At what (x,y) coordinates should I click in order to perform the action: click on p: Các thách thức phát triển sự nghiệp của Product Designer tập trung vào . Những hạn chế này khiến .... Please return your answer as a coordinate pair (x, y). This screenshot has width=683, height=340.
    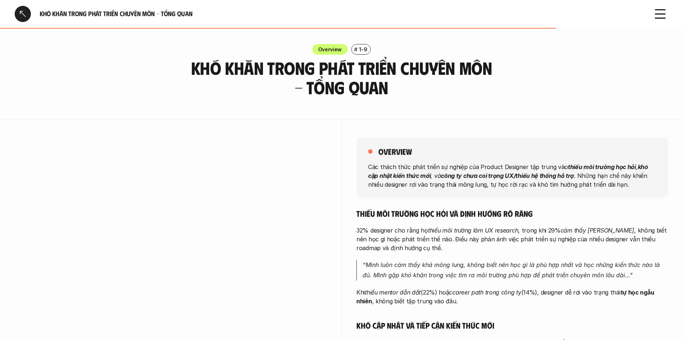
    Looking at the image, I should click on (512, 175).